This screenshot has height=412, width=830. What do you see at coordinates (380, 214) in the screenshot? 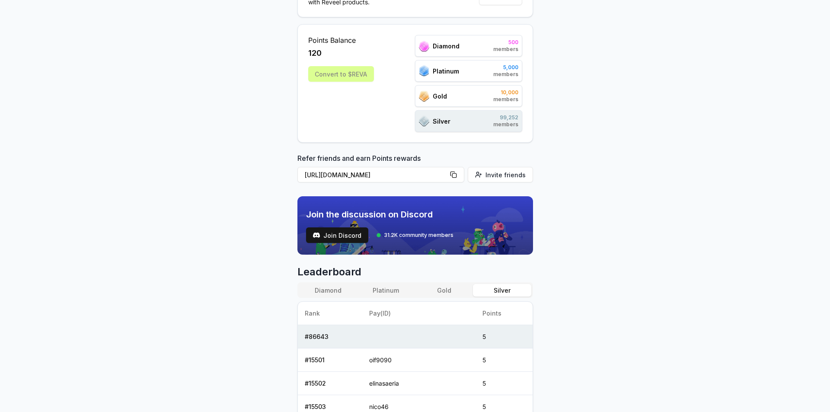
I see `span: Join the discussion on Discord` at bounding box center [380, 214].